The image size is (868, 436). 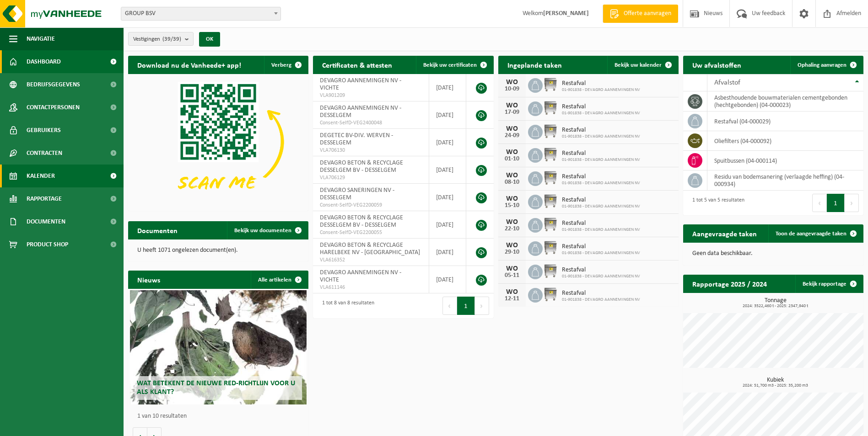 I want to click on span: Contactpersonen, so click(x=53, y=108).